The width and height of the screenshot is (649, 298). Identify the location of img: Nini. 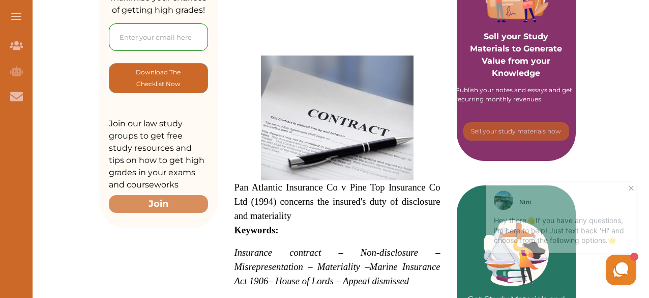
(99, 20).